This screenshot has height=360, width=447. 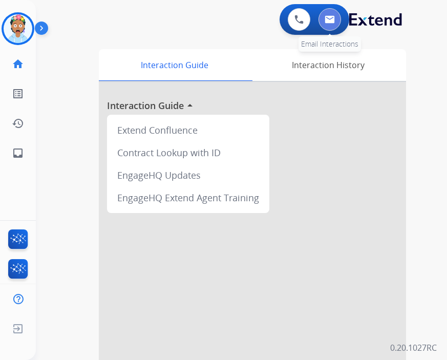 I want to click on mat-icon: list_alt, so click(x=18, y=94).